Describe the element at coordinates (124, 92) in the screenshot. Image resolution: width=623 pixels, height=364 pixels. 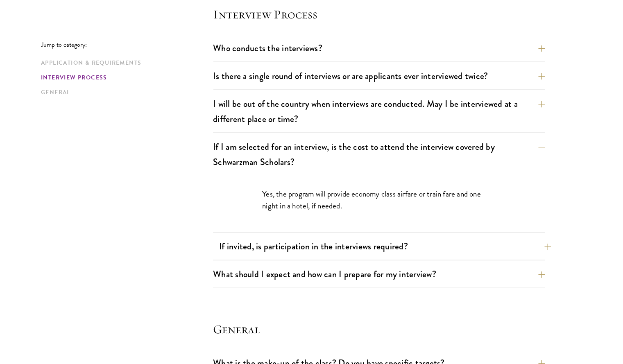
I see `a: General` at that location.